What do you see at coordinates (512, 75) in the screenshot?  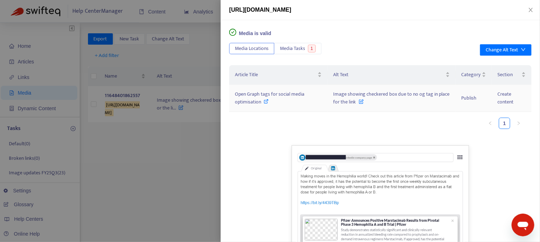 I see `th: Section` at bounding box center [512, 75].